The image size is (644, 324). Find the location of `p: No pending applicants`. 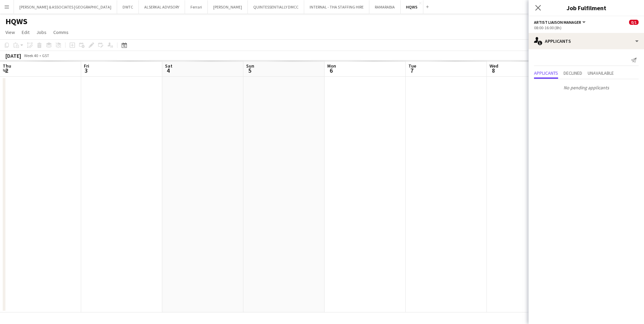

p: No pending applicants is located at coordinates (586, 87).